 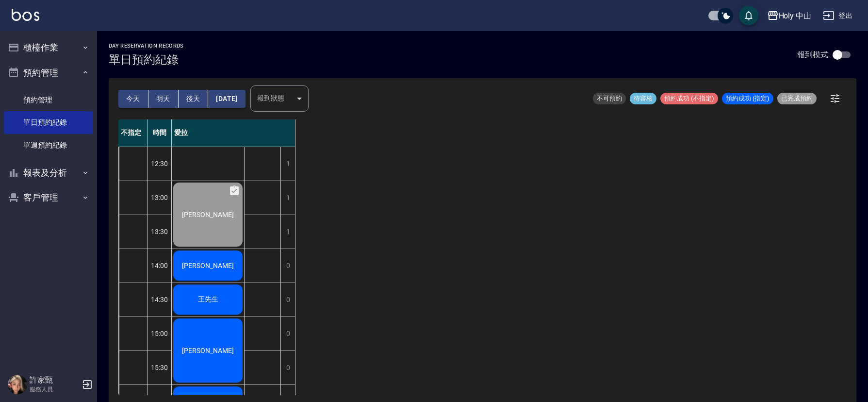 I want to click on span: 已完成預約, so click(x=796, y=98).